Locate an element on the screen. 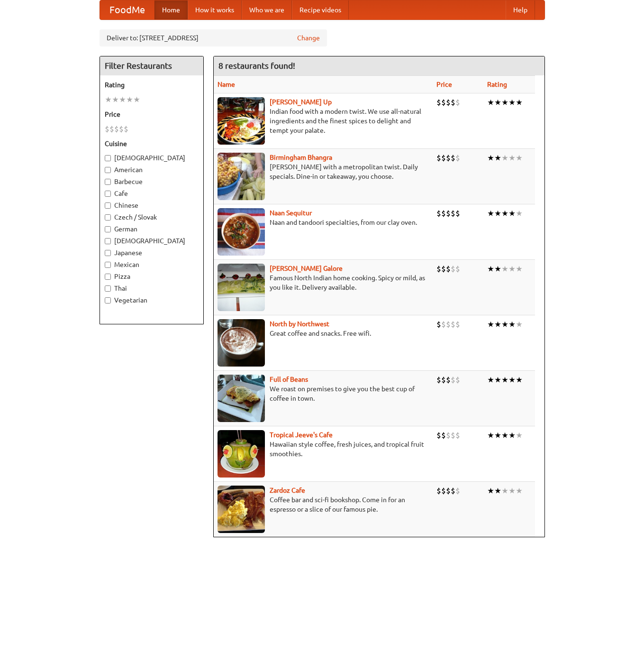 The image size is (644, 671). a: How it works is located at coordinates (215, 10).